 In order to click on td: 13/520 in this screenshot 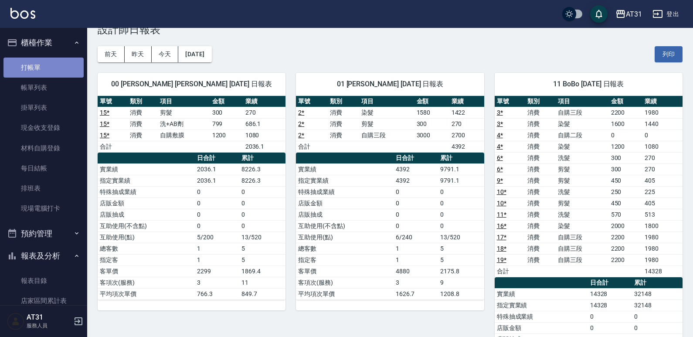, I will do `click(461, 237)`.